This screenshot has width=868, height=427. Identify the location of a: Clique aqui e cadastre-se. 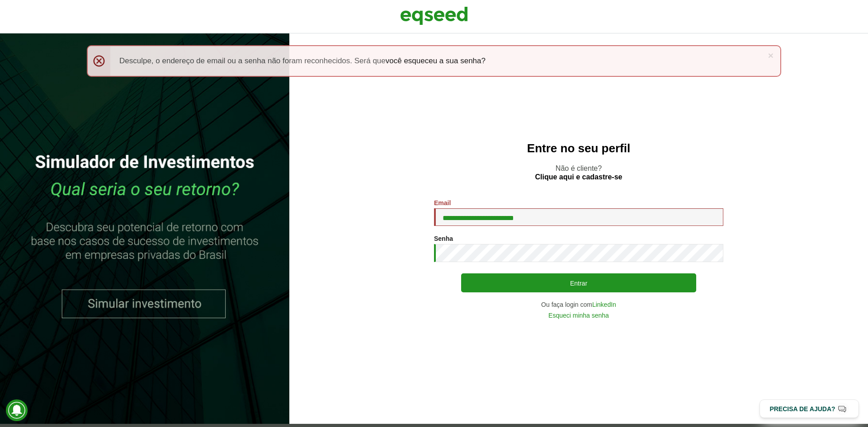
(579, 177).